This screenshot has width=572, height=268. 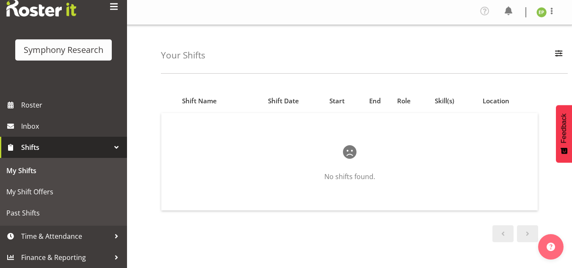 What do you see at coordinates (64, 192) in the screenshot?
I see `a: My Shift Offers` at bounding box center [64, 192].